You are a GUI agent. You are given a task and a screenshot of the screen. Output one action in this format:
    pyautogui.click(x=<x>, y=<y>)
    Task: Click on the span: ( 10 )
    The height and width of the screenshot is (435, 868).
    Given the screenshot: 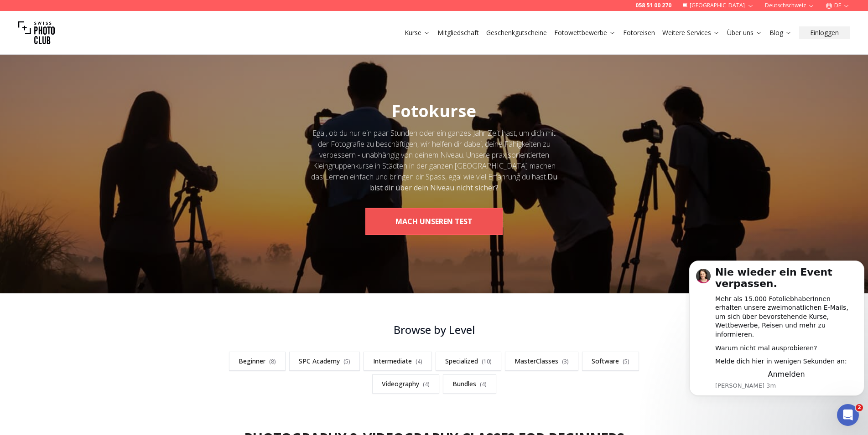 What is the action you would take?
    pyautogui.click(x=486, y=362)
    